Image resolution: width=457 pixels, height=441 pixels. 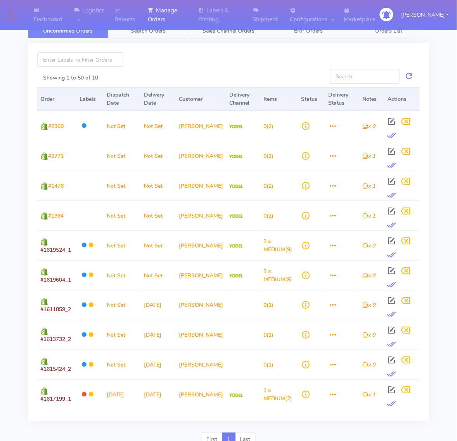 What do you see at coordinates (228, 31) in the screenshot?
I see `span: Sales Channel Orders` at bounding box center [228, 31].